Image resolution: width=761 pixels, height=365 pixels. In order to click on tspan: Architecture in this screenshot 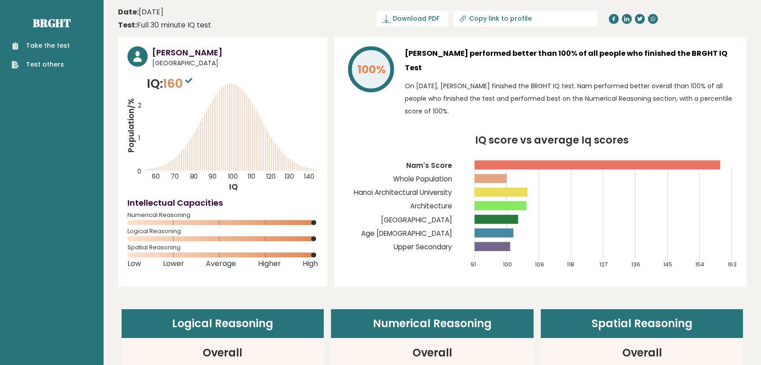, I will do `click(432, 206)`.